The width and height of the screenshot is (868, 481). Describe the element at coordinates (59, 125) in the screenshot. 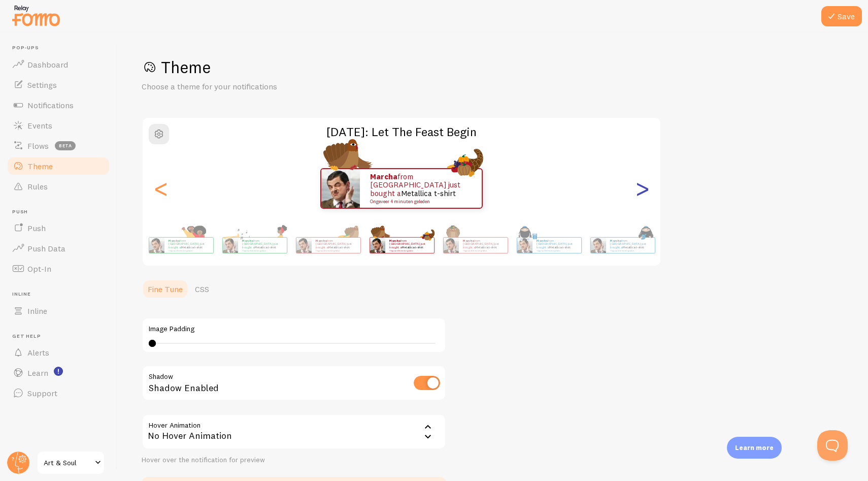

I see `a: Events` at that location.